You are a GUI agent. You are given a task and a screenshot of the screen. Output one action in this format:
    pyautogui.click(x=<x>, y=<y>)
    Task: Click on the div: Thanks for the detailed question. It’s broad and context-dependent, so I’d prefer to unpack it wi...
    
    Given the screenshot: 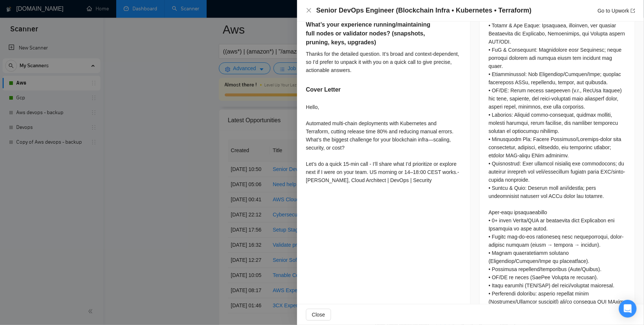 What is the action you would take?
    pyautogui.click(x=384, y=62)
    